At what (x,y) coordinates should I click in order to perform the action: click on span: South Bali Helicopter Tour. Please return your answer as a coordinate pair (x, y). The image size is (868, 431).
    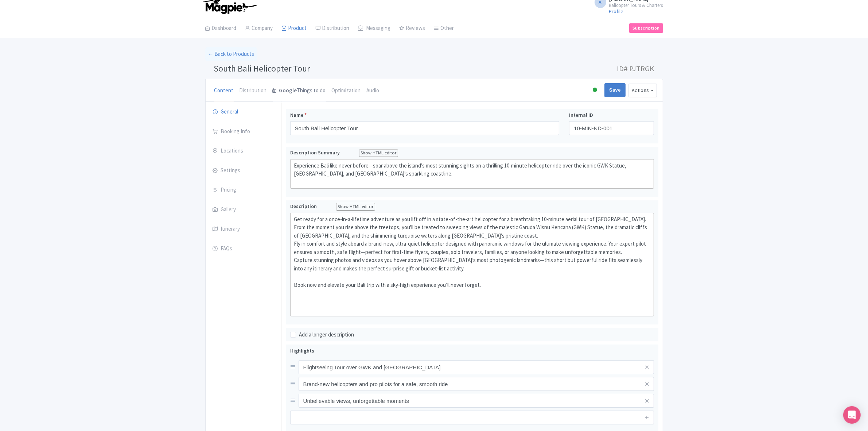
    Looking at the image, I should click on (262, 68).